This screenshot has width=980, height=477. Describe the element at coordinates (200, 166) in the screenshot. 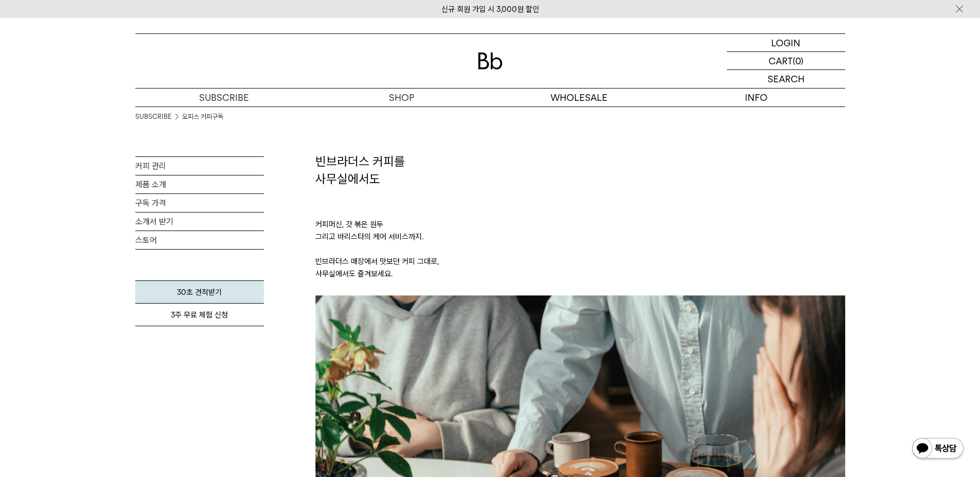

I see `a: 커피 관리` at that location.